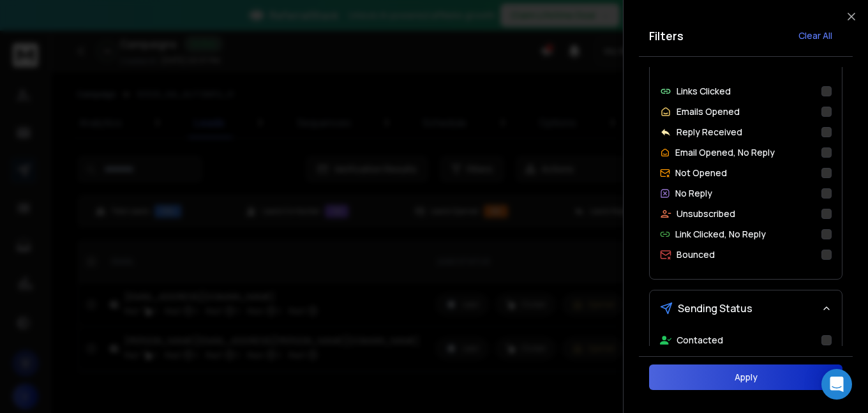 This screenshot has width=868, height=413. Describe the element at coordinates (694, 193) in the screenshot. I see `p: No Reply` at that location.